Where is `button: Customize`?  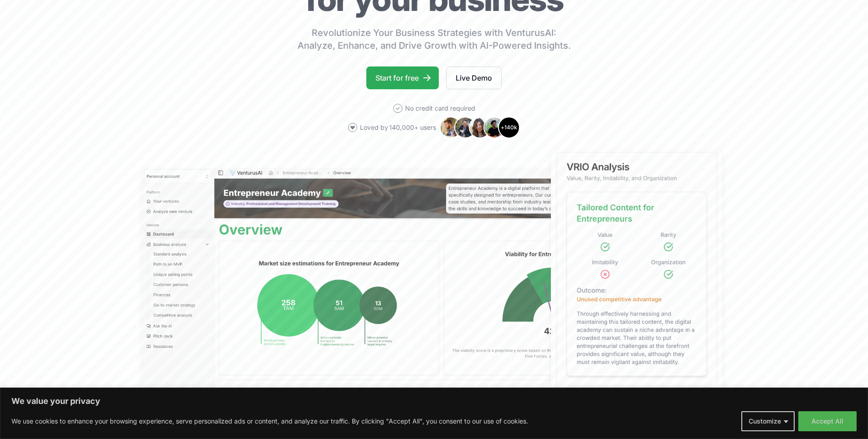 button: Customize is located at coordinates (768, 421).